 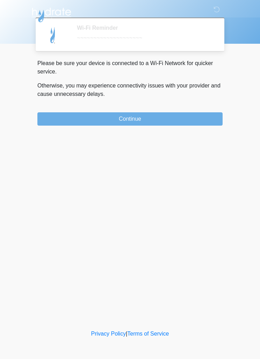 What do you see at coordinates (130, 119) in the screenshot?
I see `button: Continue` at bounding box center [130, 119].